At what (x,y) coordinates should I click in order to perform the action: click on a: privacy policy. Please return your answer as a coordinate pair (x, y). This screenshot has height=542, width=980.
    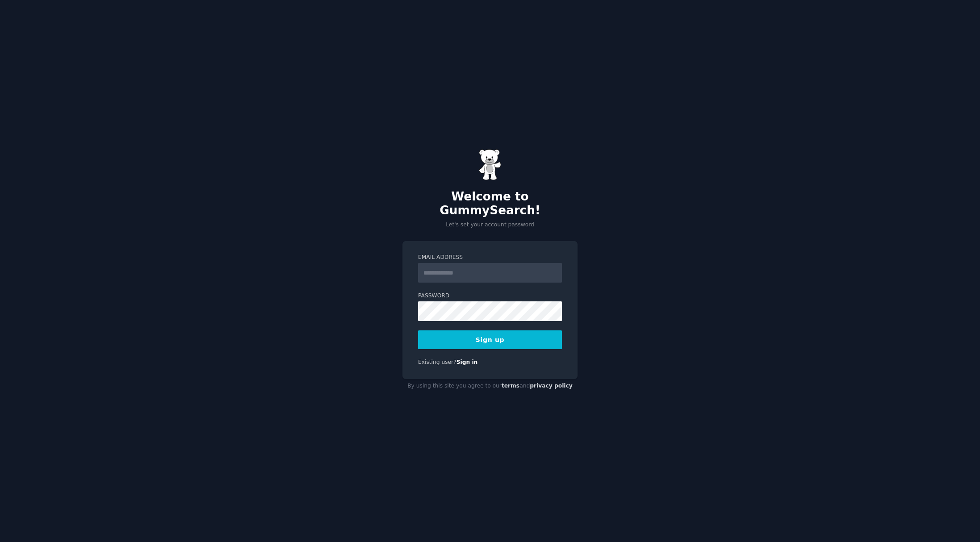
    Looking at the image, I should click on (552, 386).